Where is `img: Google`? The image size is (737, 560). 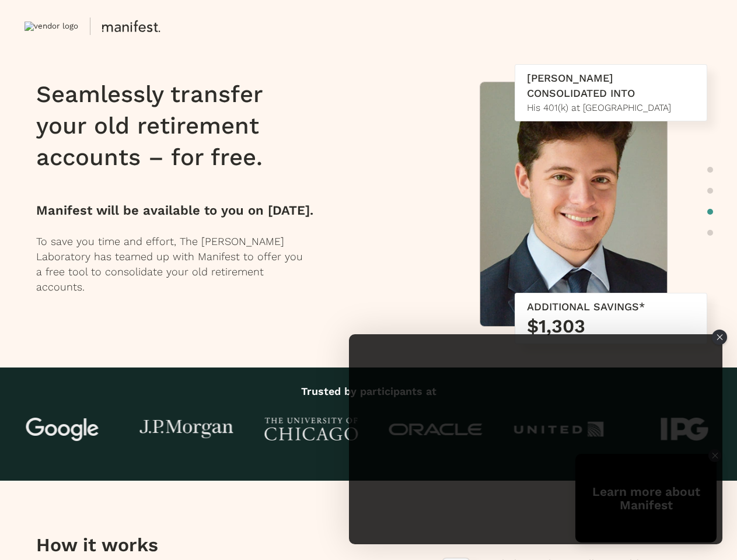 img: Google is located at coordinates (63, 430).